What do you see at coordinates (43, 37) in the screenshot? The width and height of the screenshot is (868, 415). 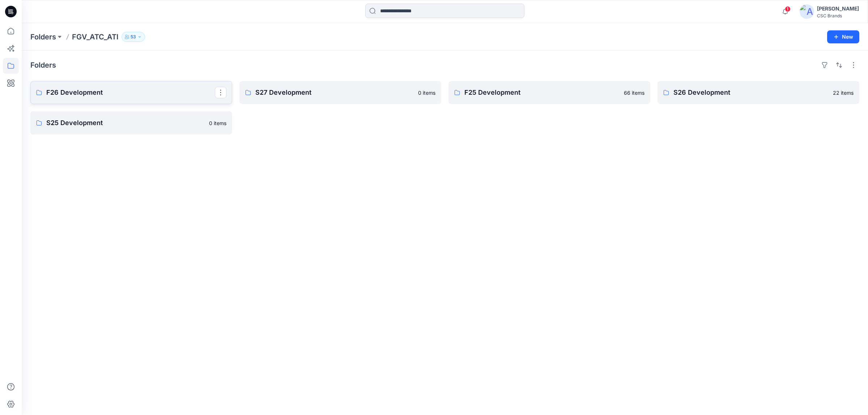 I see `a: Folders` at bounding box center [43, 37].